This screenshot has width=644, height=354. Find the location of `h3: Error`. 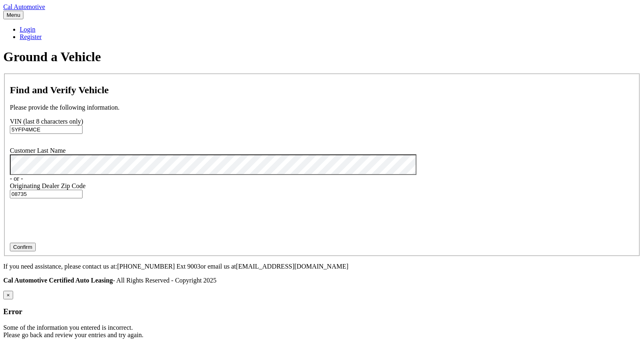

h3: Error is located at coordinates (322, 312).